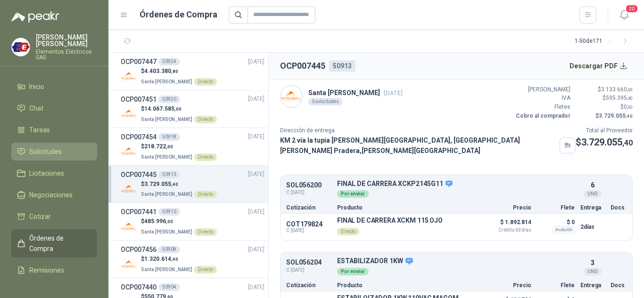  Describe the element at coordinates (54, 87) in the screenshot. I see `a: Inicio` at that location.